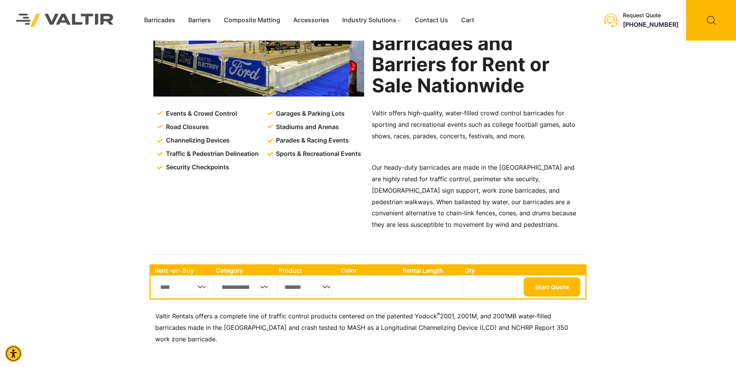  What do you see at coordinates (160, 20) in the screenshot?
I see `a: Barricades` at bounding box center [160, 20].